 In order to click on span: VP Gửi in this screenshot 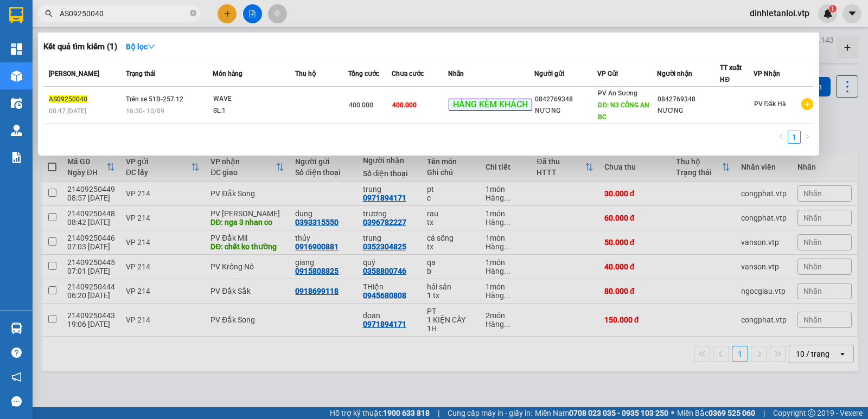, I will do `click(608, 74)`.